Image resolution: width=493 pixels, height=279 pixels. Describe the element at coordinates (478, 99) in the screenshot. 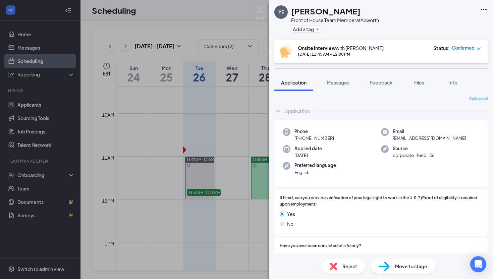

I see `span: Collapse all` at that location.